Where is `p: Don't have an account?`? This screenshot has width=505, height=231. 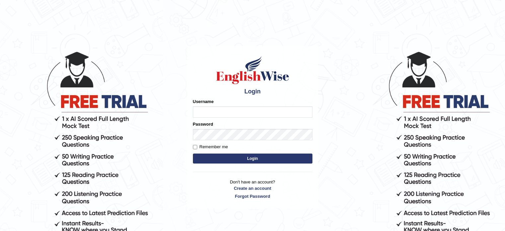 p: Don't have an account? is located at coordinates (253, 189).